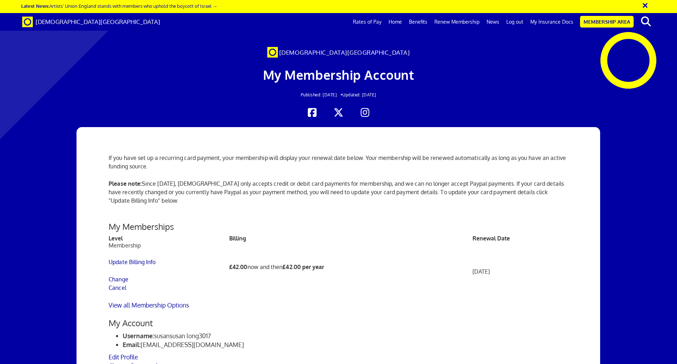  Describe the element at coordinates (125, 183) in the screenshot. I see `strong: Please note:` at that location.